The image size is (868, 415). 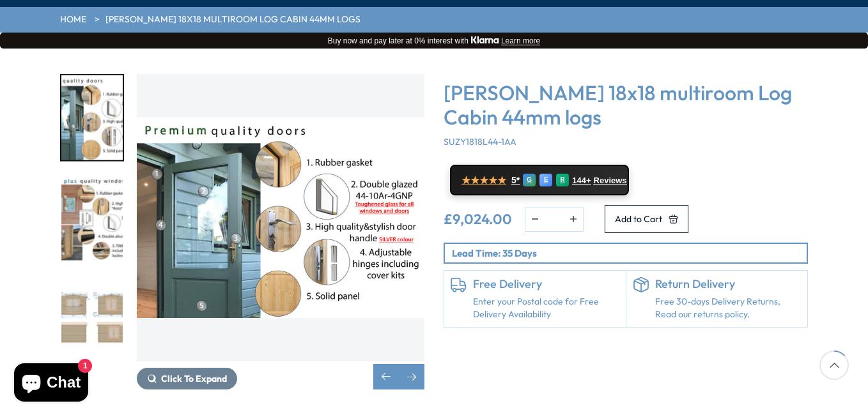 What do you see at coordinates (729, 308) in the screenshot?
I see `p: Free 30-days Delivery Returns, Read our returns policy.` at bounding box center [729, 308].